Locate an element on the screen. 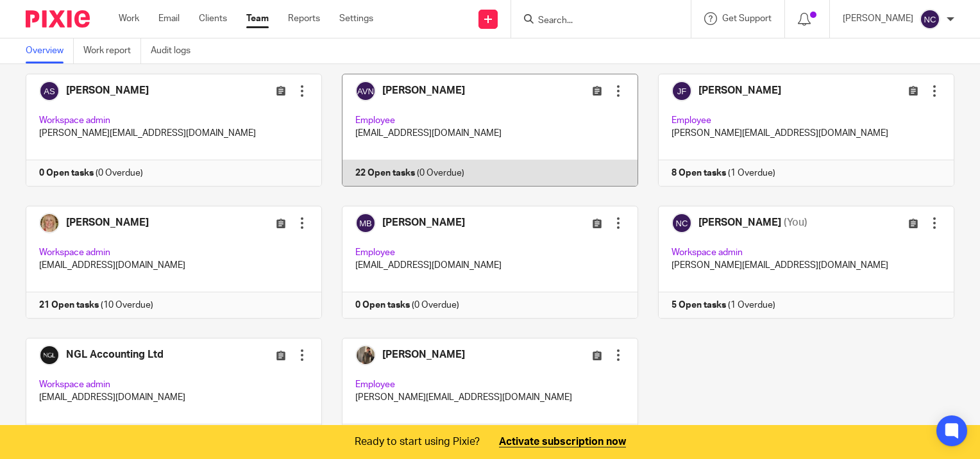 This screenshot has height=459, width=980. input: Search is located at coordinates (595, 21).